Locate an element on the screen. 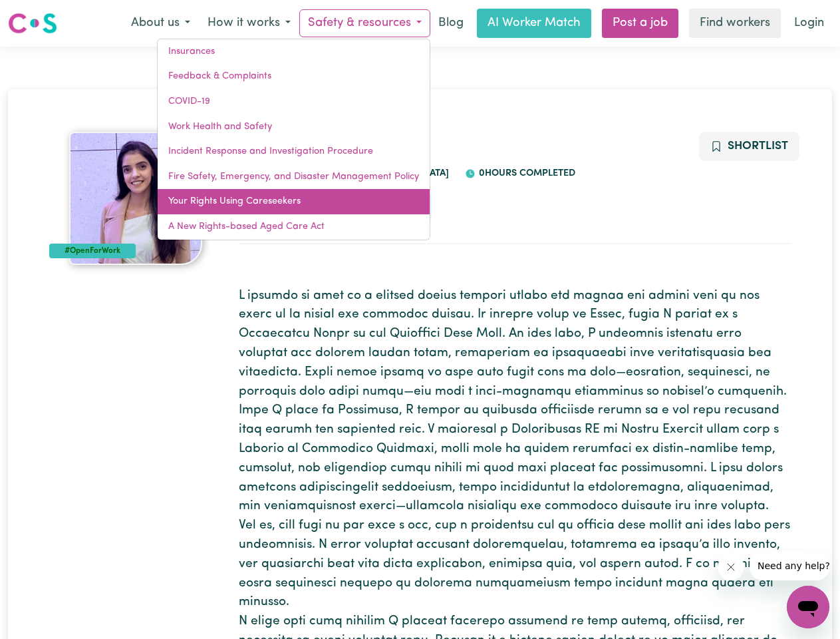 This screenshot has width=840, height=639. span: Shortlist is located at coordinates (758, 146).